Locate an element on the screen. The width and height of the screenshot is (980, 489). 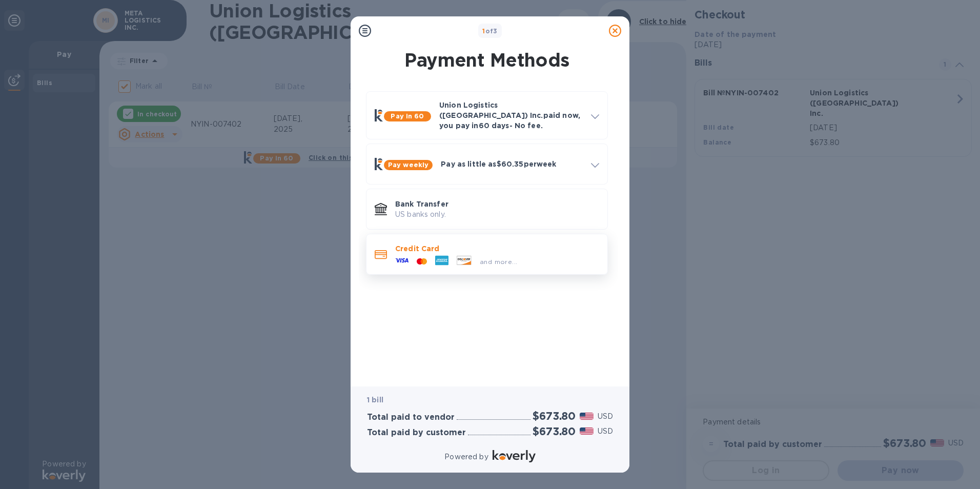
p: Powered by is located at coordinates (466, 457).